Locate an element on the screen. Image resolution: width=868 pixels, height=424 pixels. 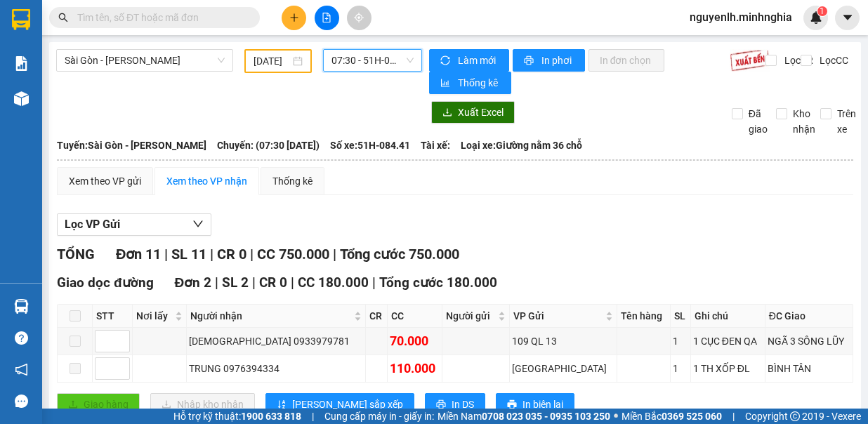
button: syncLàm mới is located at coordinates (469, 60).